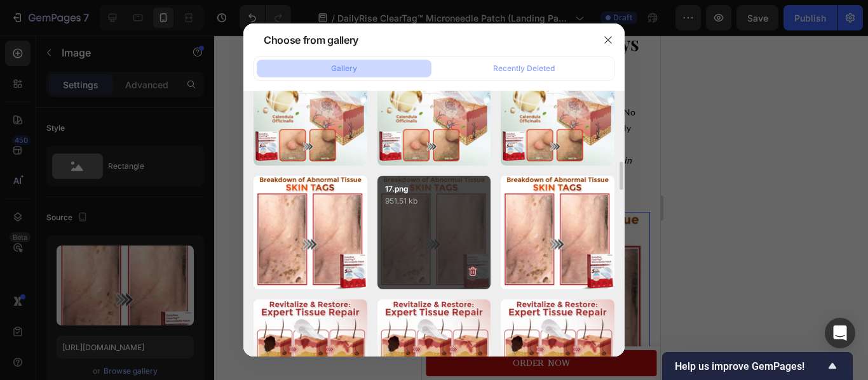  What do you see at coordinates (344, 69) in the screenshot?
I see `button: Gallery` at bounding box center [344, 69].